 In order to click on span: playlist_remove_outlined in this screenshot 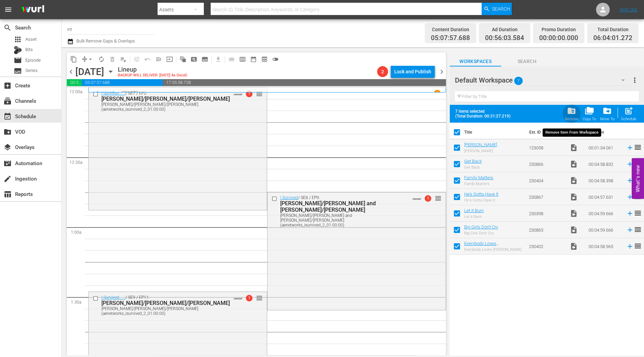, I will do `click(124, 59)`.